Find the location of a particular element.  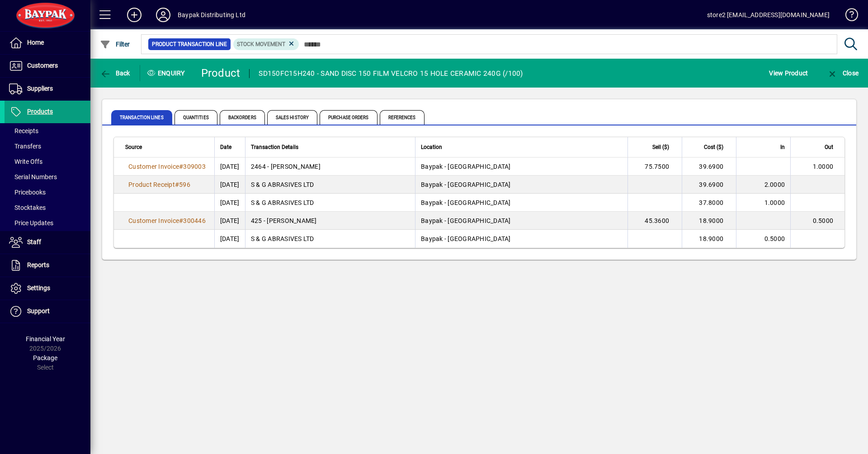

span: Pricebooks is located at coordinates (27, 192).